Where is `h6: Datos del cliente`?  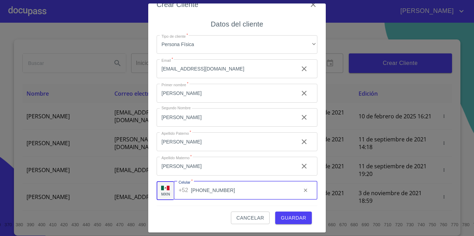 h6: Datos del cliente is located at coordinates (237, 24).